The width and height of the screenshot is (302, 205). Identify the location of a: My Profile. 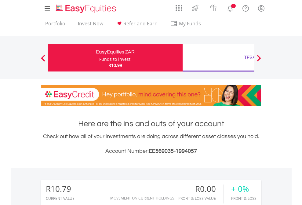
(261, 8).